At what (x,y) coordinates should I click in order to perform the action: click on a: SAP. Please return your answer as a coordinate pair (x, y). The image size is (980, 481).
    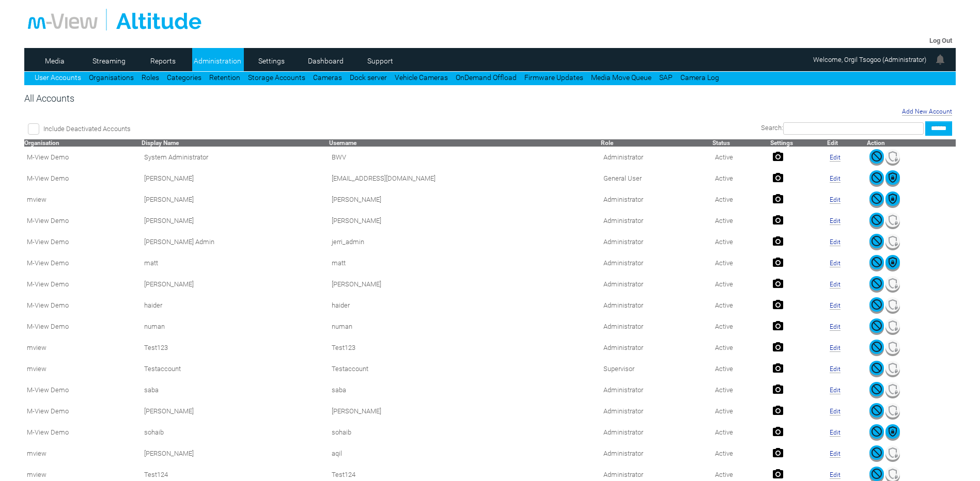
    Looking at the image, I should click on (666, 78).